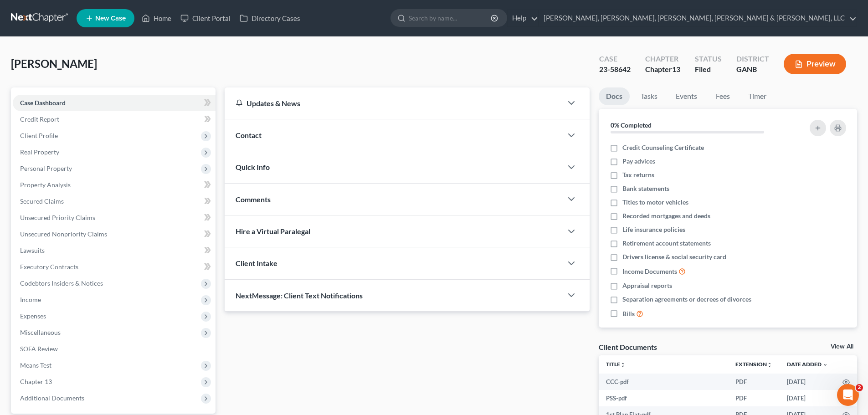  I want to click on a: Lawsuits, so click(114, 250).